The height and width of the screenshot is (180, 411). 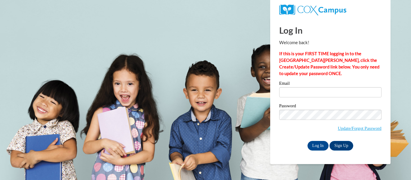 What do you see at coordinates (360, 129) in the screenshot?
I see `a: Update/Forgot Password` at bounding box center [360, 129].